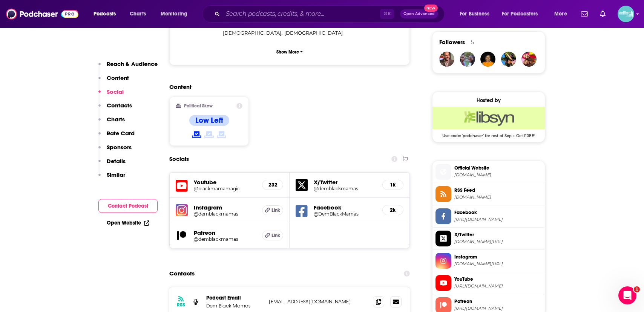  Describe the element at coordinates (225, 182) in the screenshot. I see `h5: Youtube` at that location.